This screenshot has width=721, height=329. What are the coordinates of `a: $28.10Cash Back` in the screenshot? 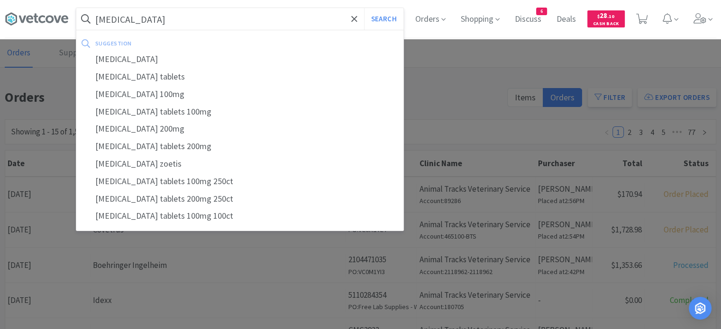 It's located at (605, 19).